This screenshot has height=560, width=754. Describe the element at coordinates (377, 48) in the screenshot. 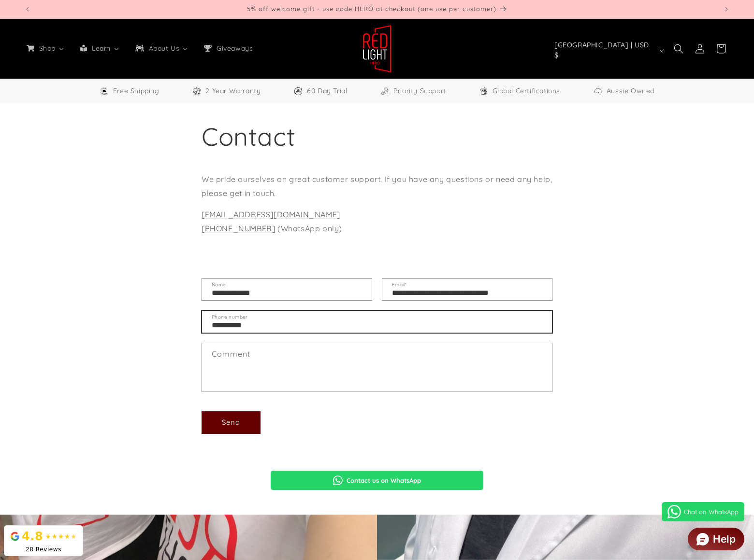

I see `a: Red Light Hero` at that location.